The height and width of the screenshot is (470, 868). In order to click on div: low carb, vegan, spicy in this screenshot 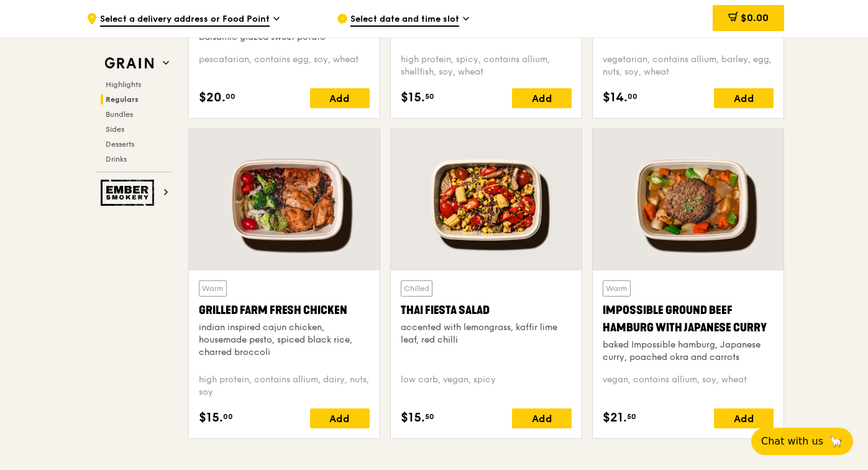, I will do `click(486, 386)`.